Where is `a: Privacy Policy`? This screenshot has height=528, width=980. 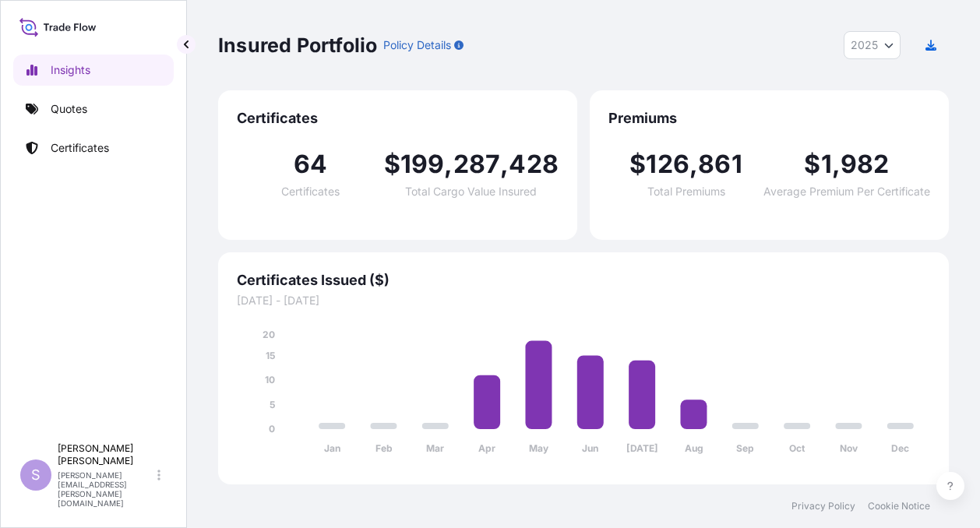
a: Privacy Policy is located at coordinates (823, 506).